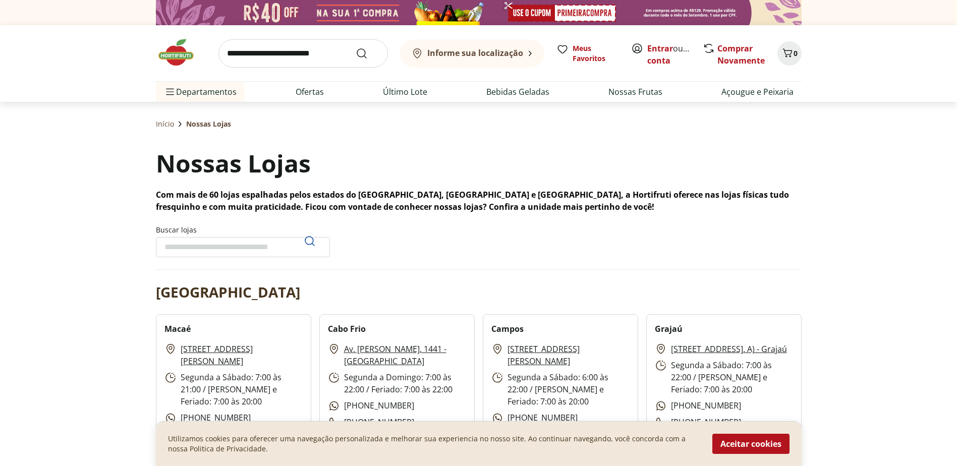 Image resolution: width=957 pixels, height=466 pixels. What do you see at coordinates (750, 444) in the screenshot?
I see `button: Aceitar cookies` at bounding box center [750, 444].